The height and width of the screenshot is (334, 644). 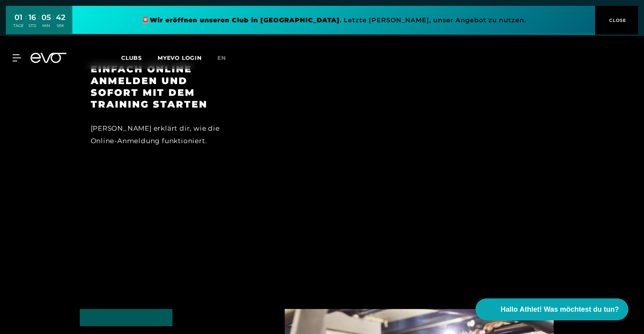 What do you see at coordinates (552, 310) in the screenshot?
I see `button: Hallo Athlet! Was möchtest du tun?` at bounding box center [552, 310].